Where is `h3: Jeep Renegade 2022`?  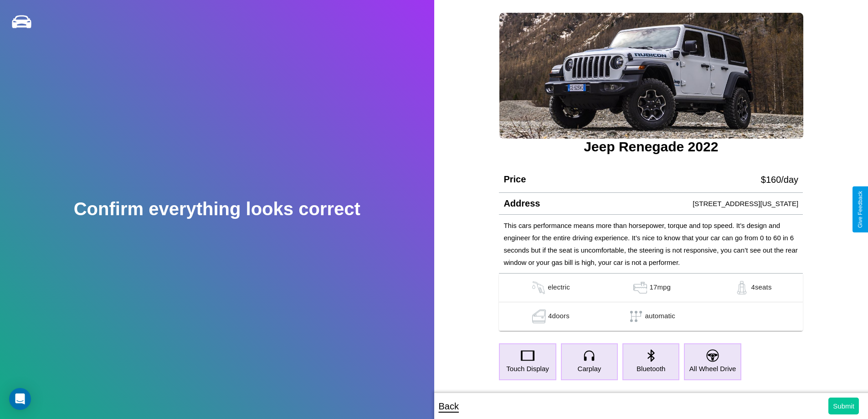
h3: Jeep Renegade 2022 is located at coordinates (651, 147).